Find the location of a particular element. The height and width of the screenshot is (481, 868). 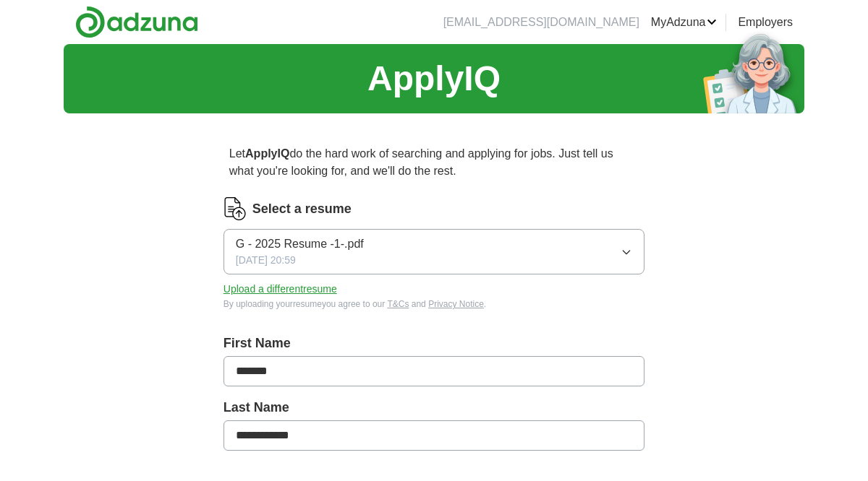

a: MyAdzuna is located at coordinates (684, 22).